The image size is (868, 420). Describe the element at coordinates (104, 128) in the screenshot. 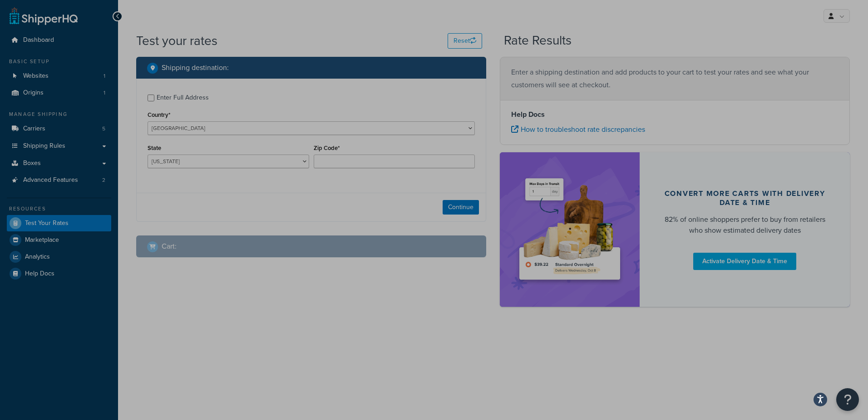

I see `span: 5` at that location.